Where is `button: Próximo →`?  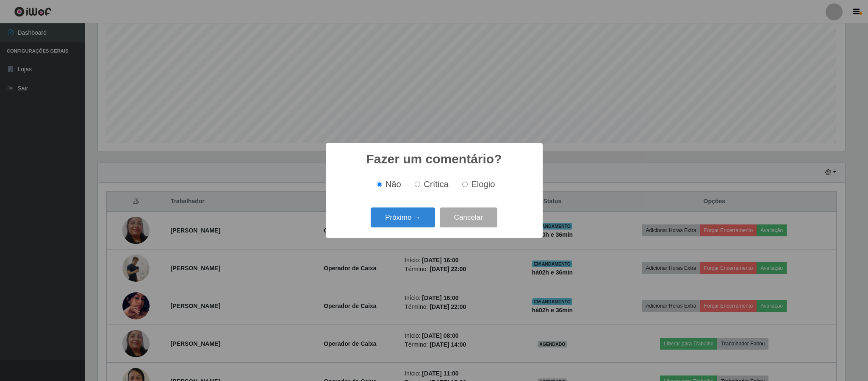
button: Próximo → is located at coordinates (403, 217).